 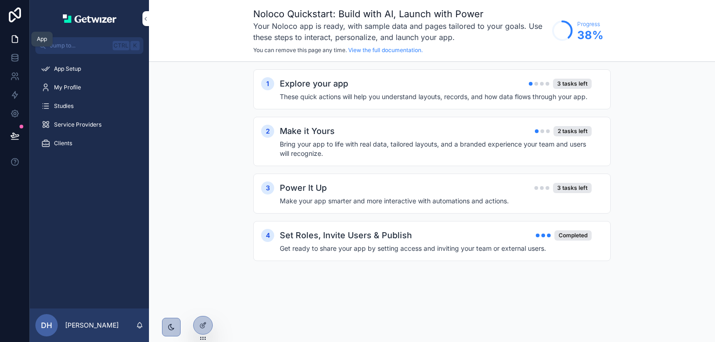 I want to click on div: 1, so click(x=267, y=84).